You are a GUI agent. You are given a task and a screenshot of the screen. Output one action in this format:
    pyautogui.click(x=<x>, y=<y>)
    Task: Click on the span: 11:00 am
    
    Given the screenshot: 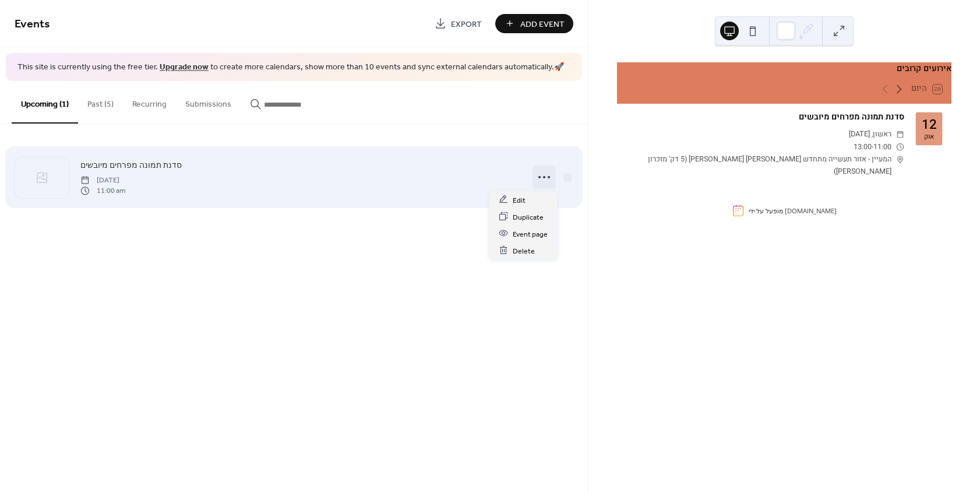 What is the action you would take?
    pyautogui.click(x=102, y=191)
    